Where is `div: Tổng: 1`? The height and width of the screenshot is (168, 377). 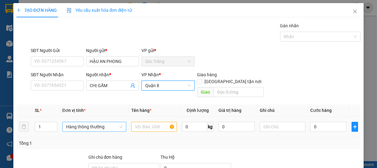
div: Tổng: 1 is located at coordinates (83, 143).